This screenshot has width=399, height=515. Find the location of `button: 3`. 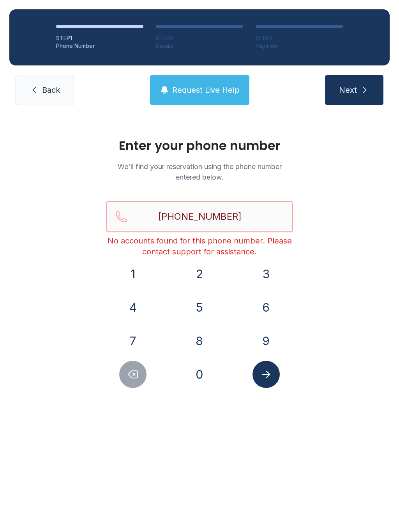

button: 3 is located at coordinates (266, 274).